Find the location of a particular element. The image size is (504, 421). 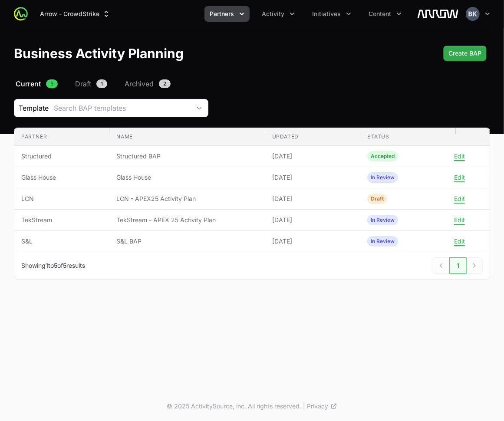

a: 1 is located at coordinates (458, 266).